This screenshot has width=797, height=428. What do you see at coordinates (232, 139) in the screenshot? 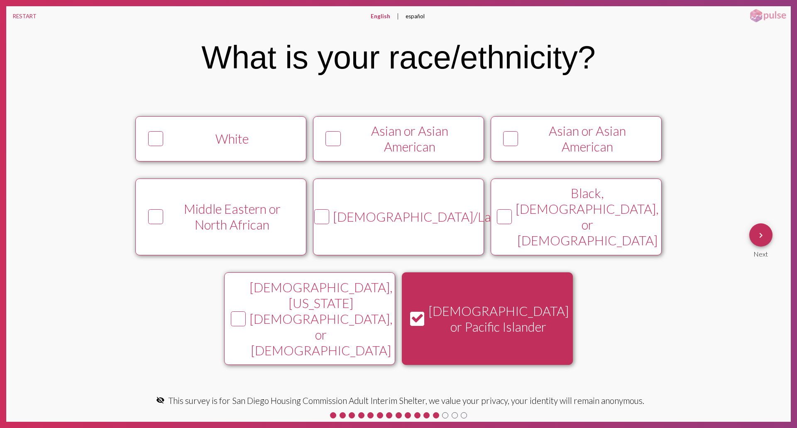
I see `div: White` at bounding box center [232, 139].